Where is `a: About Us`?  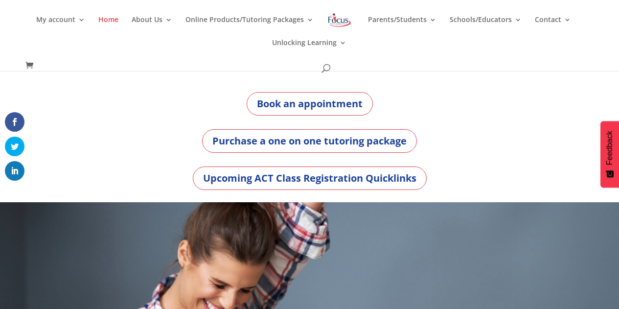 a: About Us is located at coordinates (152, 27).